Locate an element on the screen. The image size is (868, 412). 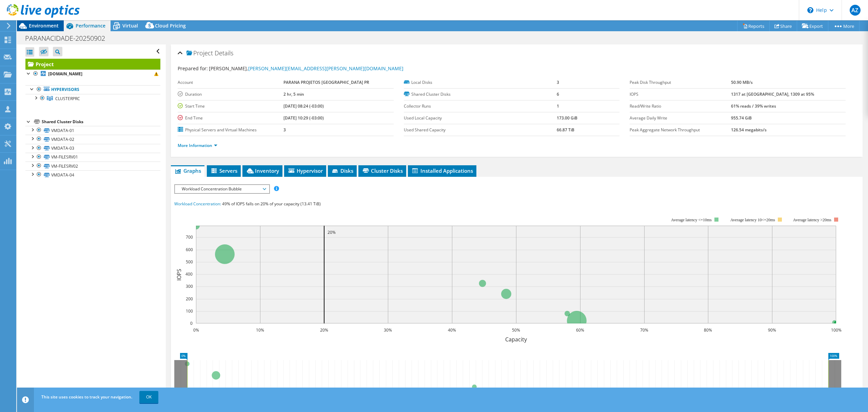
text: 100 is located at coordinates (189, 310).